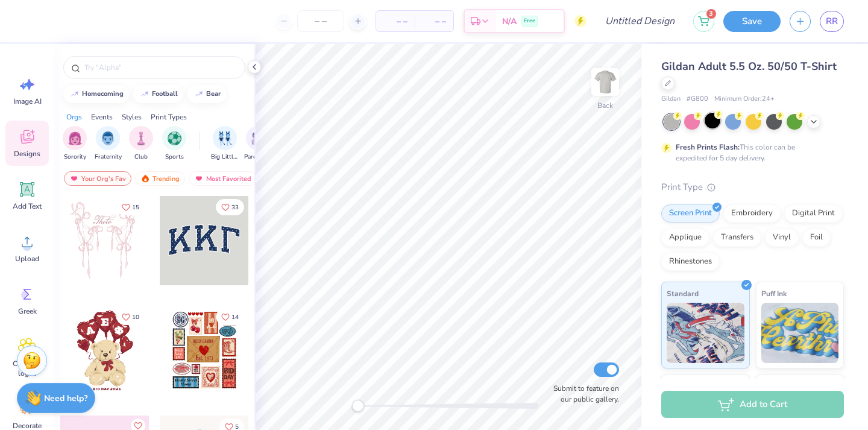 The width and height of the screenshot is (868, 430). I want to click on div: Your Org's Fav, so click(97, 179).